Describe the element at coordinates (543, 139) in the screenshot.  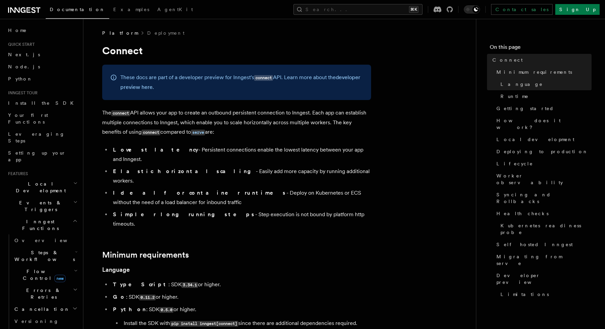
I see `a: Local development` at that location.